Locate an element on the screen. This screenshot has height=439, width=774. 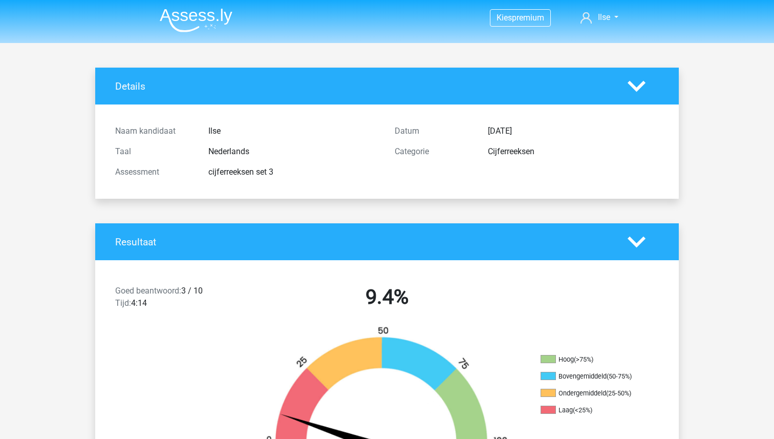
li: Ondergemiddeld is located at coordinates (592, 393).